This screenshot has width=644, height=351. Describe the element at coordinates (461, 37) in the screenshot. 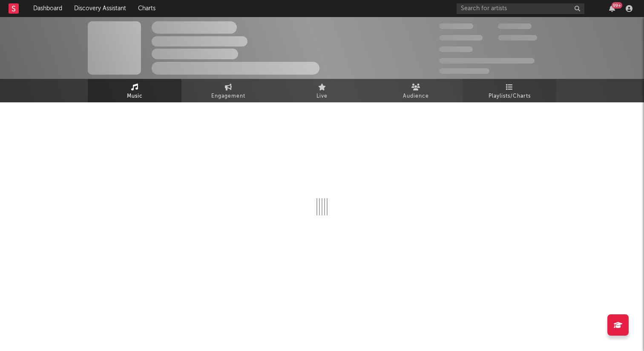

I see `span: 50,000,000` at that location.